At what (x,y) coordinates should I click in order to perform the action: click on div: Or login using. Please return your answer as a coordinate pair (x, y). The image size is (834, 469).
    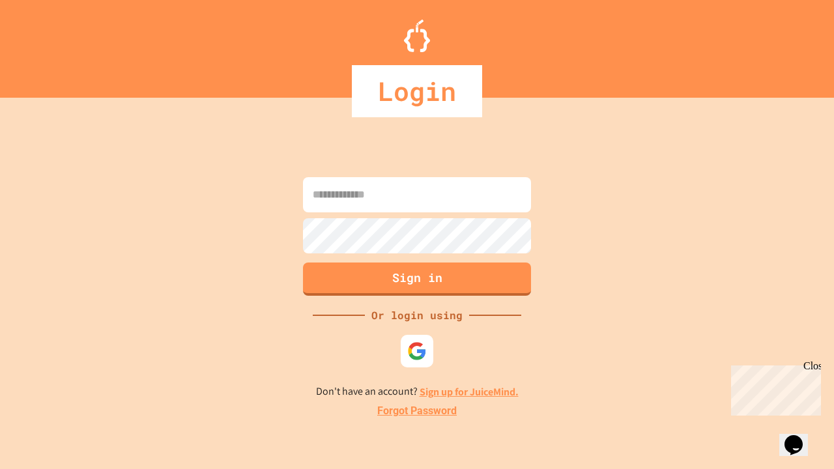
    Looking at the image, I should click on (417, 315).